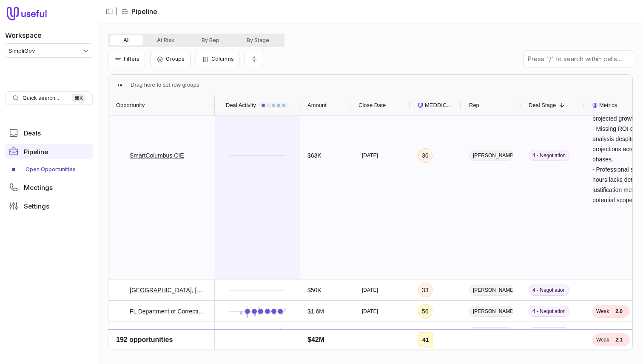 The width and height of the screenshot is (643, 364). What do you see at coordinates (579, 59) in the screenshot?
I see `input: Press "/" to search within cells...` at bounding box center [579, 59].